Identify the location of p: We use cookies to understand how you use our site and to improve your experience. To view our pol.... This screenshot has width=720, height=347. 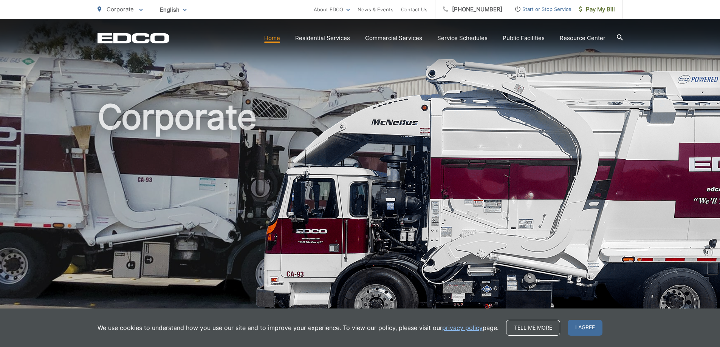
(298, 328).